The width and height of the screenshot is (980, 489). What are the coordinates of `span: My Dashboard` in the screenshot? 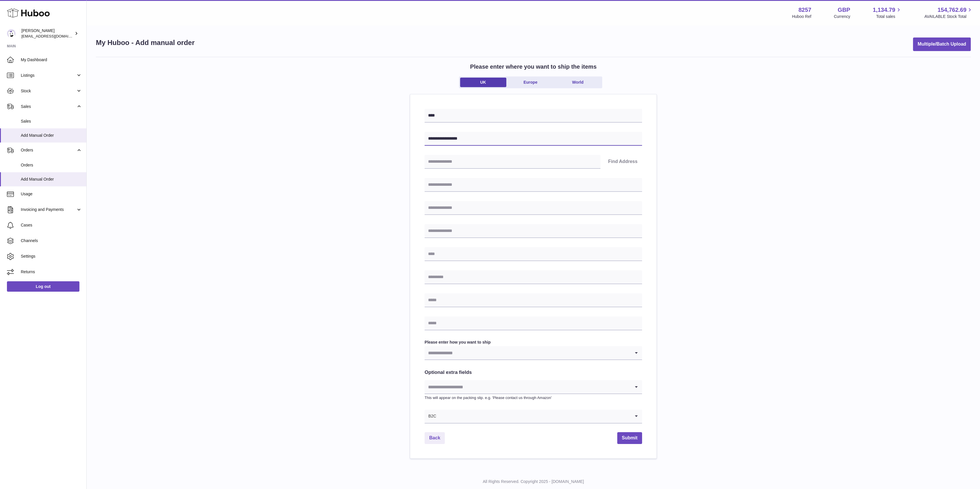 It's located at (51, 60).